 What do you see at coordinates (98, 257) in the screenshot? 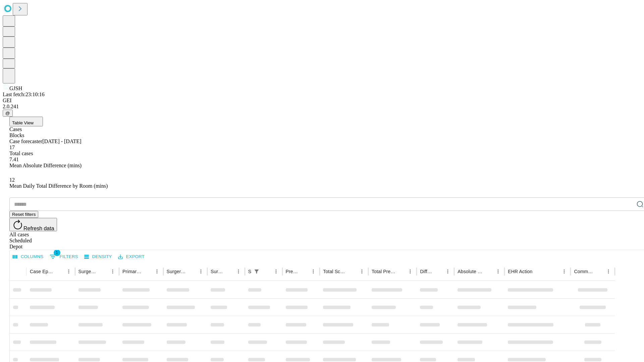
I see `button: Density` at bounding box center [98, 257].